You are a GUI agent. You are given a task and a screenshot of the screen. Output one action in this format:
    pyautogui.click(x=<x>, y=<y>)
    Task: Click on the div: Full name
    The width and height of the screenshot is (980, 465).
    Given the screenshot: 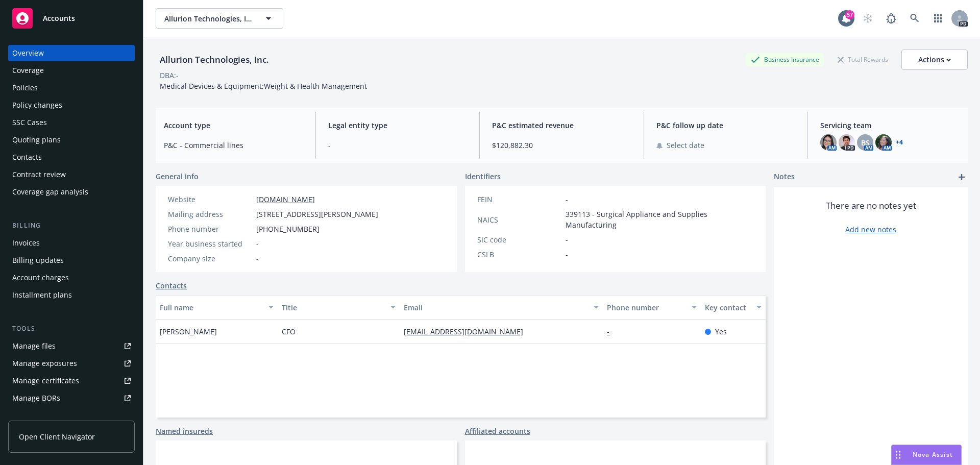 What is the action you would take?
    pyautogui.click(x=211, y=307)
    